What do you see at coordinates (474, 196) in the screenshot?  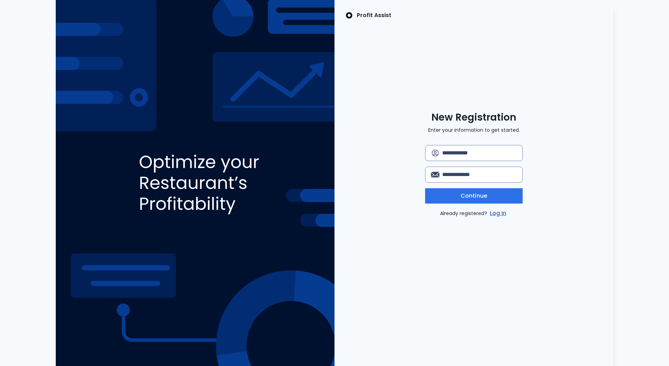 I see `button: Continue` at bounding box center [474, 196].